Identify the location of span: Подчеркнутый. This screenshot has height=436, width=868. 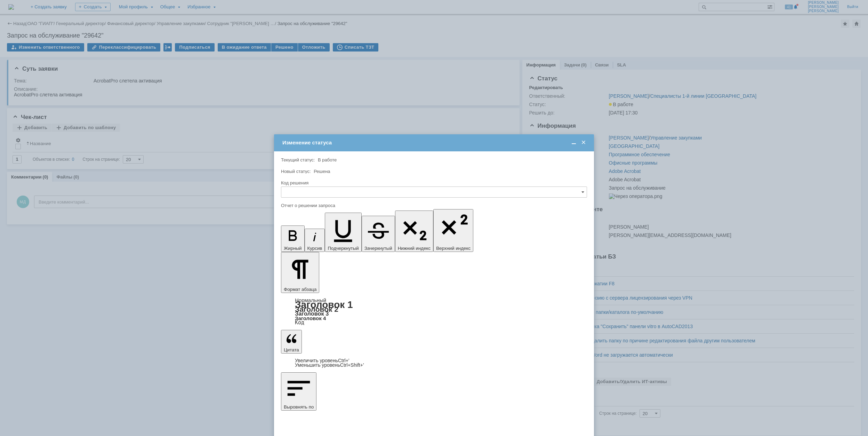
(343, 248).